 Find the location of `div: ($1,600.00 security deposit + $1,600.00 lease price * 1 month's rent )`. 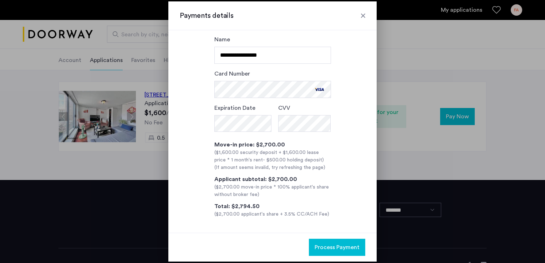

div: ($1,600.00 security deposit + $1,600.00 lease price * 1 month's rent ) is located at coordinates (273, 157).